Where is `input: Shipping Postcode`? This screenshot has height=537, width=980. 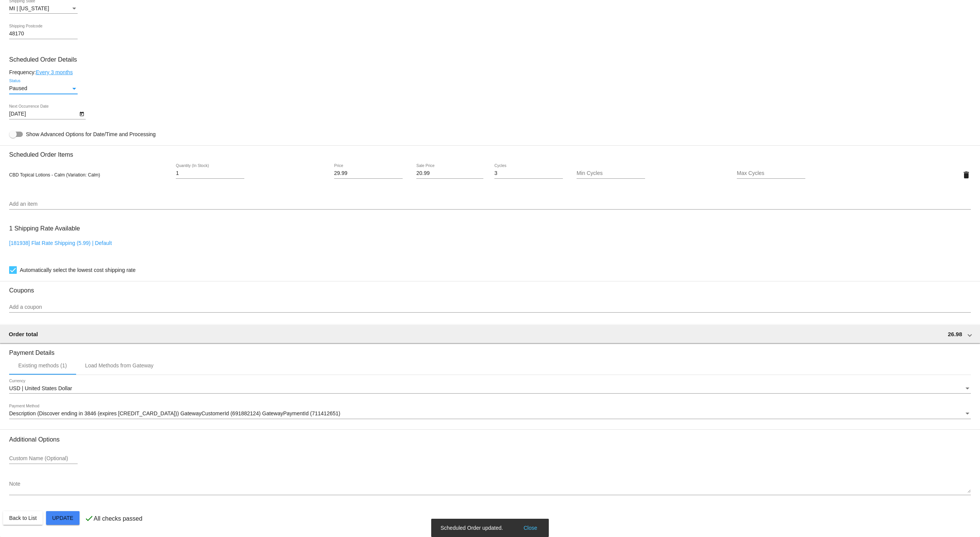 input: Shipping Postcode is located at coordinates (44, 34).